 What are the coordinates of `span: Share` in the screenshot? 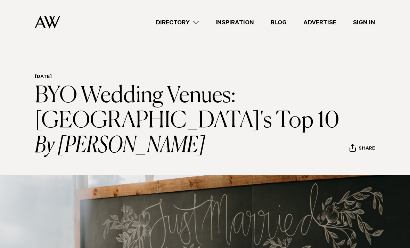 It's located at (367, 149).